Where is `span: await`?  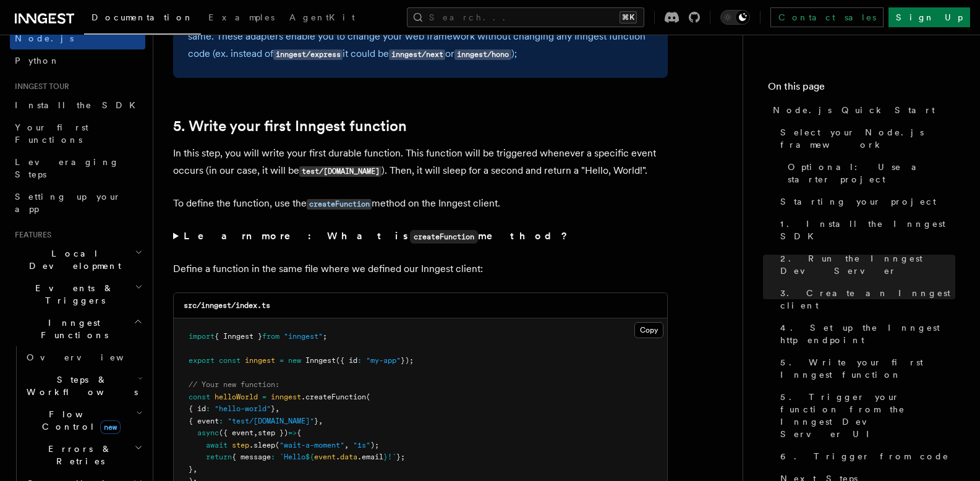 span: await is located at coordinates (217, 445).